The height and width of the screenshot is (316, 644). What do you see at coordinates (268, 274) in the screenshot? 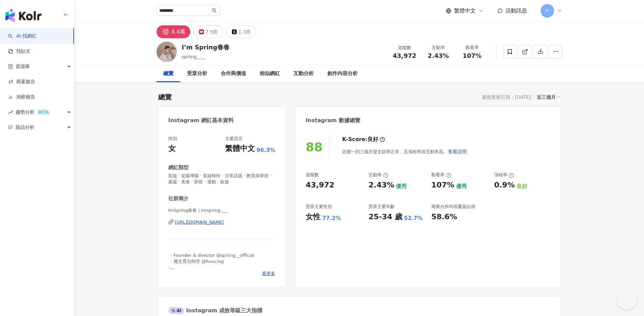
I see `span: 看更多` at bounding box center [268, 274].